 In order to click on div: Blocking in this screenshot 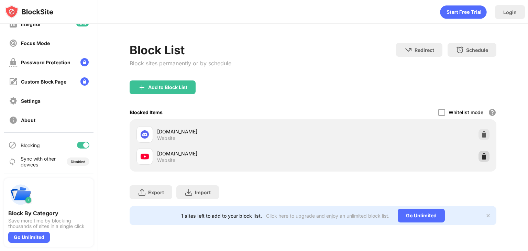, I will do `click(30, 145)`.